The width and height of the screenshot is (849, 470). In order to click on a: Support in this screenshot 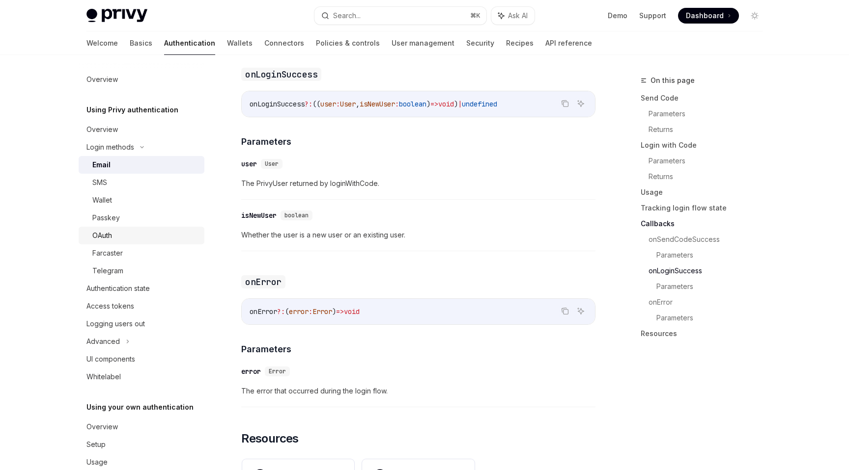, I will do `click(652, 16)`.